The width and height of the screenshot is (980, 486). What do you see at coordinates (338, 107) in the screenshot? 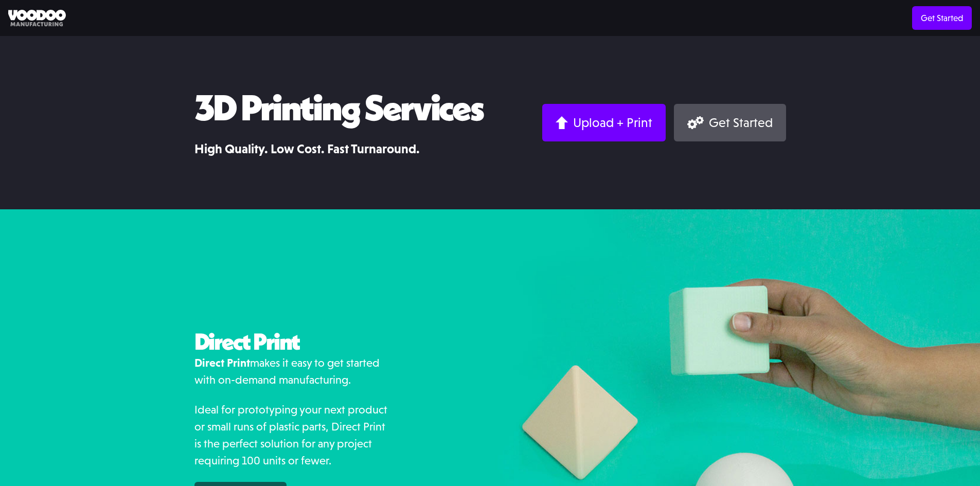
I see `h1: 3D Printing Services` at bounding box center [338, 107].